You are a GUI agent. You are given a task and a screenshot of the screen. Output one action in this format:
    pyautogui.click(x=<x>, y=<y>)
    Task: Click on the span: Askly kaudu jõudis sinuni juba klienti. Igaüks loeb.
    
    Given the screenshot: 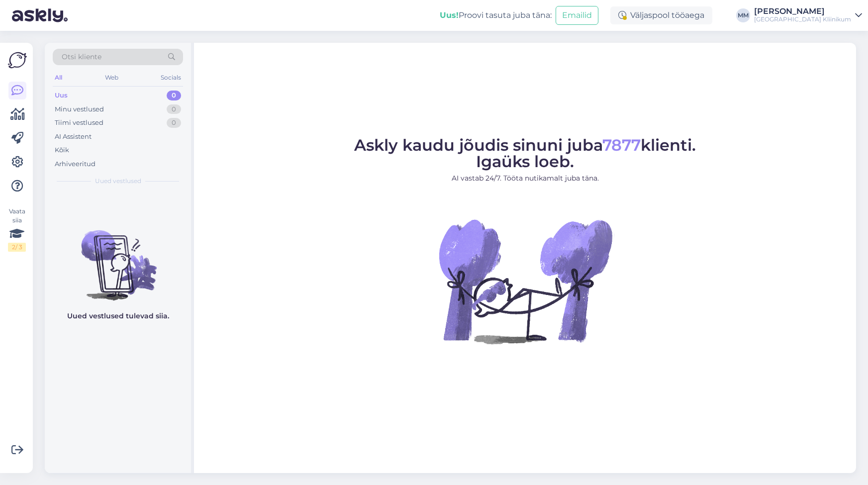 What is the action you would take?
    pyautogui.click(x=525, y=153)
    